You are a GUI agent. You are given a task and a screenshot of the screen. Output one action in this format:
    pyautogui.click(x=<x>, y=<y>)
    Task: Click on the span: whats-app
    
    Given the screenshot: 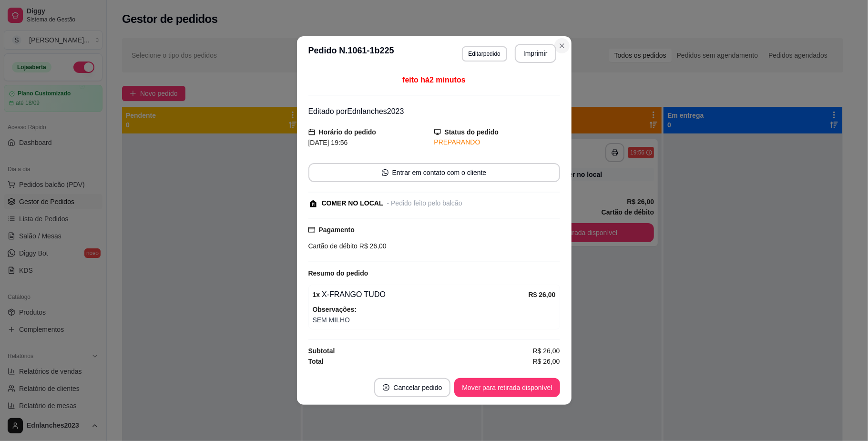 What is the action you would take?
    pyautogui.click(x=385, y=172)
    